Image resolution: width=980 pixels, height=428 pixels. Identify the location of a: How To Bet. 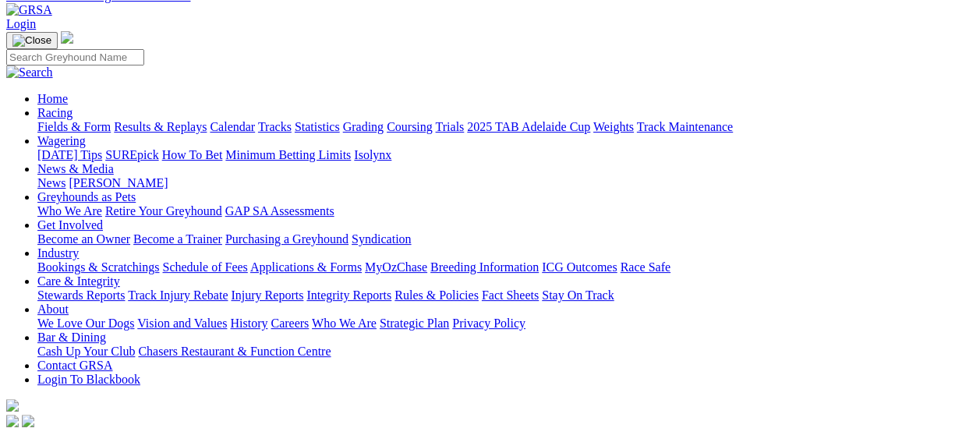
(192, 154).